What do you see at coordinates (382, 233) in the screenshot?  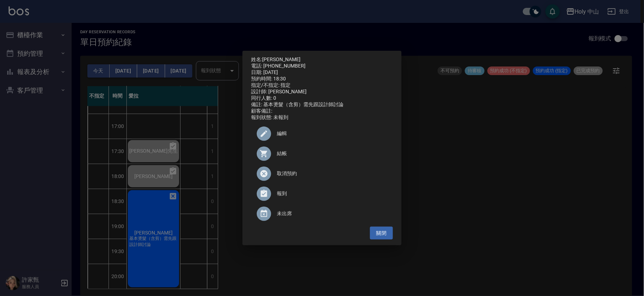 I see `button: 關閉` at bounding box center [382, 233].